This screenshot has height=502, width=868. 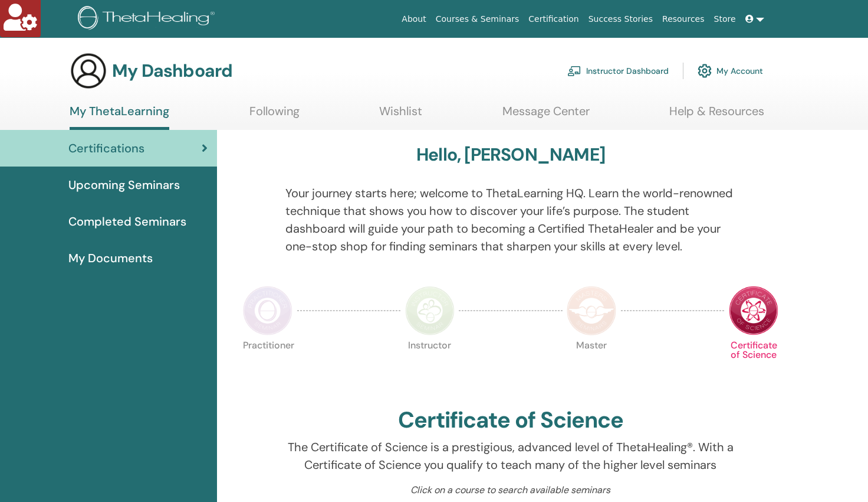 I want to click on p: Instructor, so click(x=430, y=366).